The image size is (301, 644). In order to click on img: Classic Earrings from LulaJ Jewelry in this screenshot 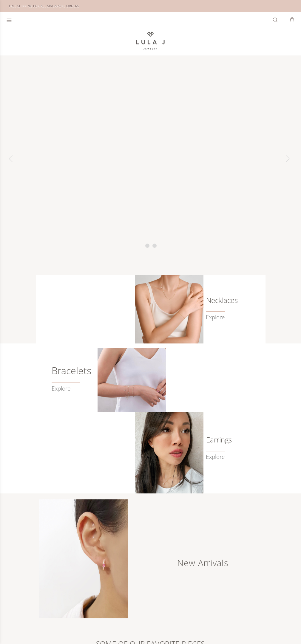, I will do `click(169, 453)`.